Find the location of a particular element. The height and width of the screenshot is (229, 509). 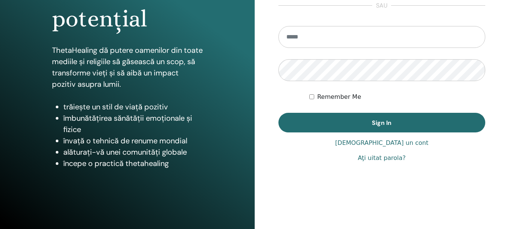

button: Sign In is located at coordinates (382, 122).